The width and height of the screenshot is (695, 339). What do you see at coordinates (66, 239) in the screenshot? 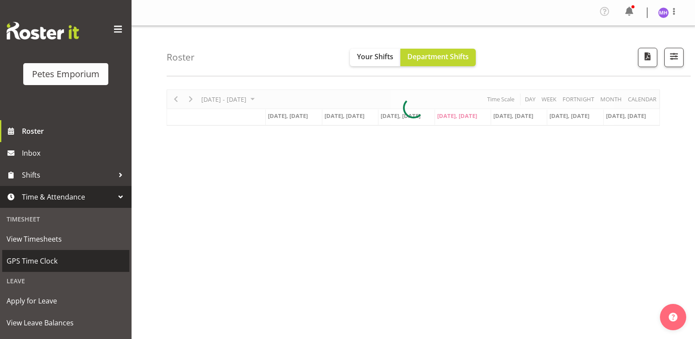
I see `span: View Timesheets` at bounding box center [66, 239].